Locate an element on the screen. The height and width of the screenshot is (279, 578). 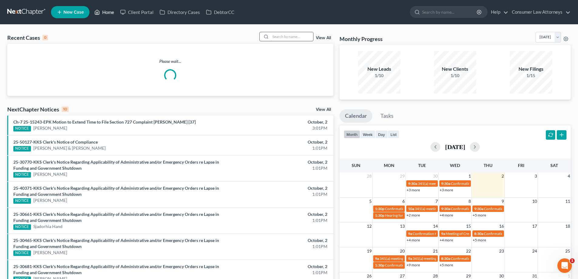
span: 22 is located at coordinates (468, 251).